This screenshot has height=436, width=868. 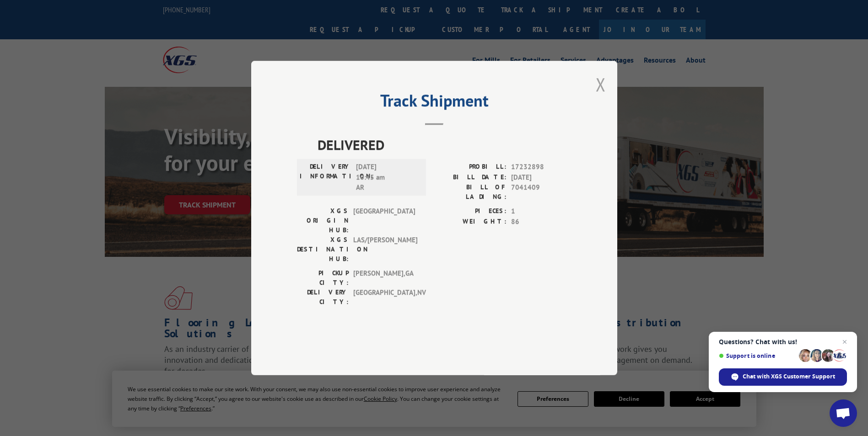 I want to click on span: Chat with XGS Customer Support, so click(x=789, y=377).